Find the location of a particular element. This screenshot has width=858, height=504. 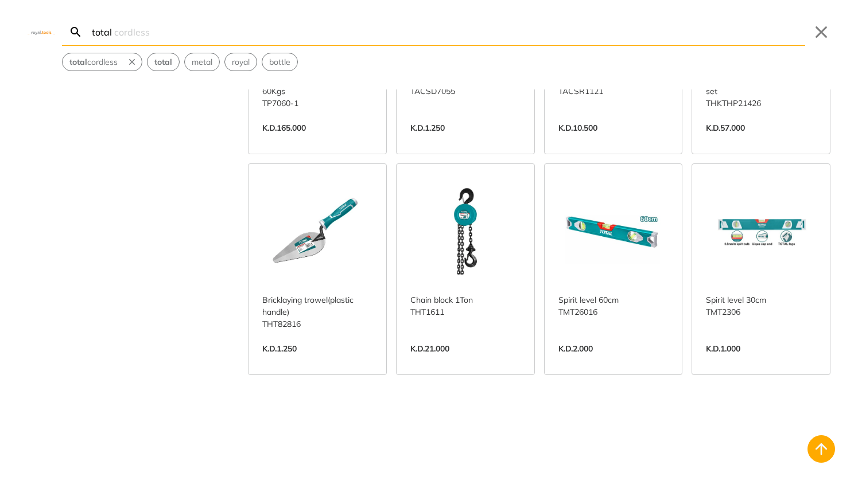

svg: Back to top is located at coordinates (821, 449).